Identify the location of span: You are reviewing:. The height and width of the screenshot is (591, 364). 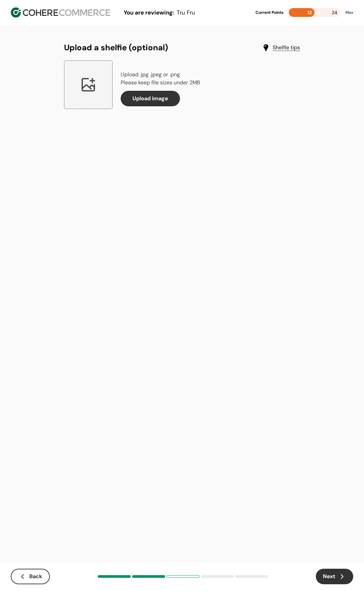
(149, 13).